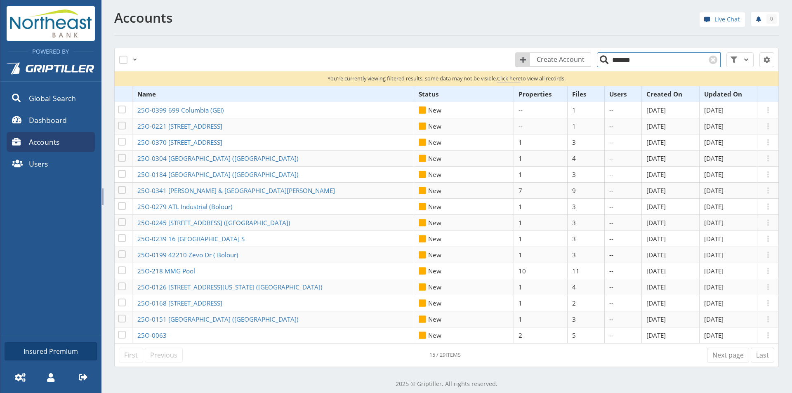 Image resolution: width=792 pixels, height=393 pixels. Describe the element at coordinates (723, 21) in the screenshot. I see `div: help` at that location.